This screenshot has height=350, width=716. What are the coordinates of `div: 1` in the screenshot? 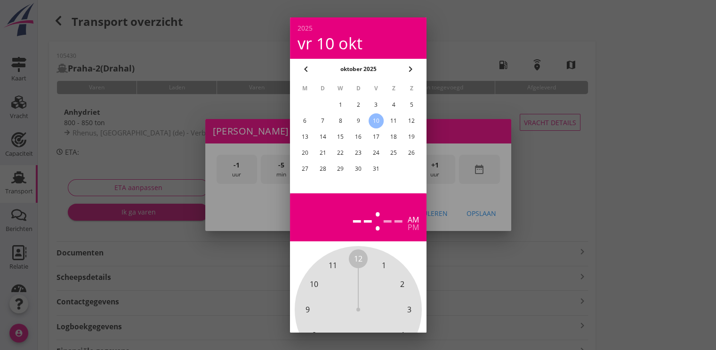 It's located at (341, 105).